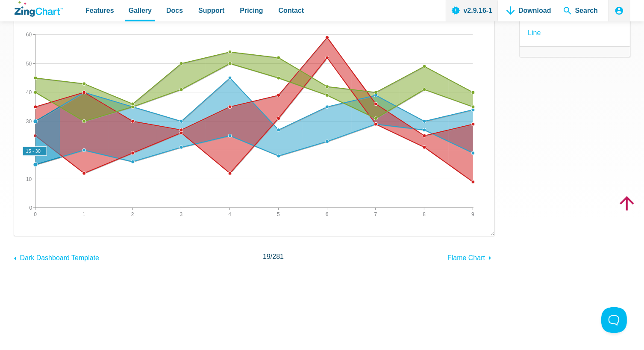 This screenshot has width=644, height=350. What do you see at coordinates (291, 10) in the screenshot?
I see `span: Contact` at bounding box center [291, 10].